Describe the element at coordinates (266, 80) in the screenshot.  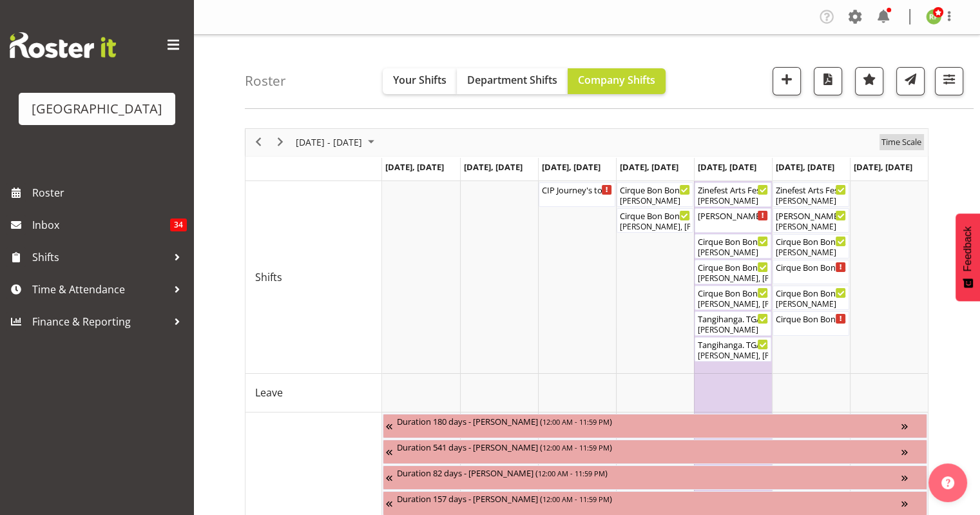
I see `h4: Roster` at that location.